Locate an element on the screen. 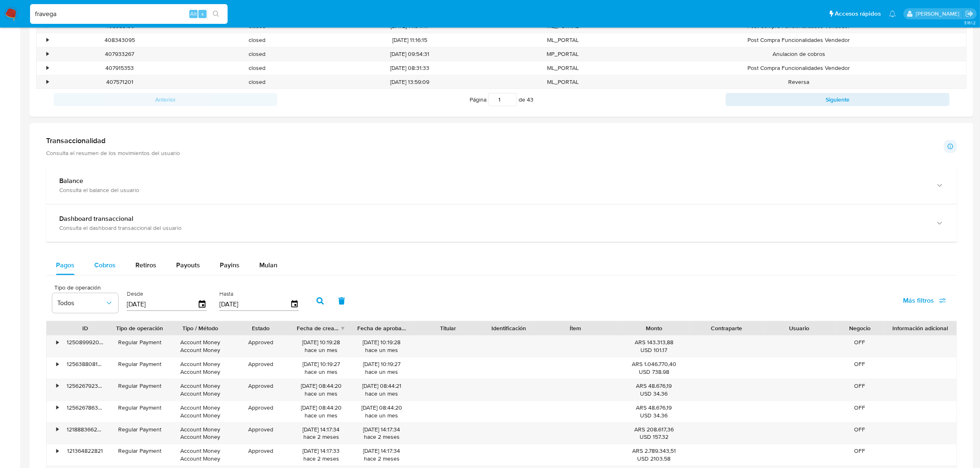  a: Notificaciones is located at coordinates (892, 13).